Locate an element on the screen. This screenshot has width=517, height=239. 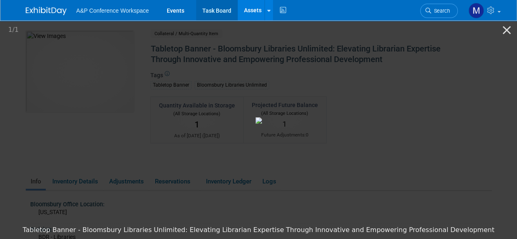
button: Close gallery is located at coordinates (507, 30).